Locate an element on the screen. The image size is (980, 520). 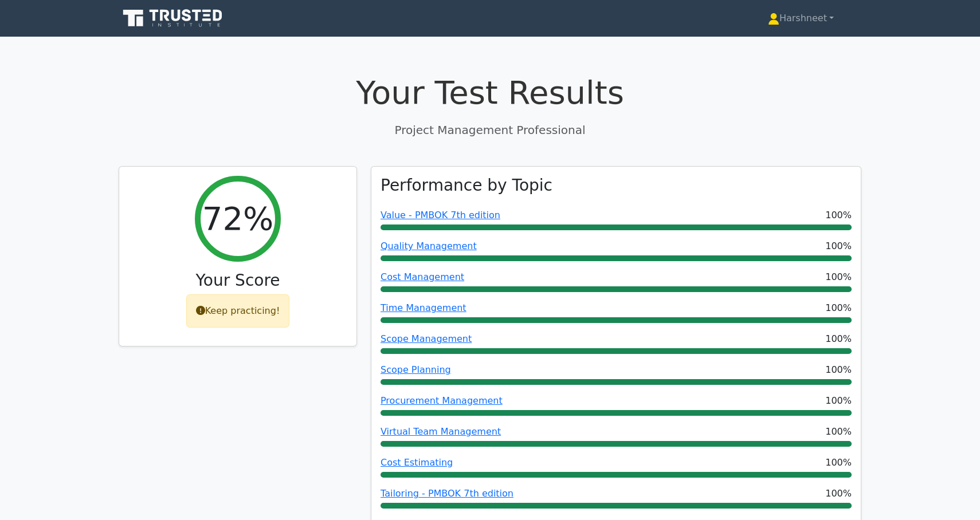
a: Scope Planning is located at coordinates (415, 369).